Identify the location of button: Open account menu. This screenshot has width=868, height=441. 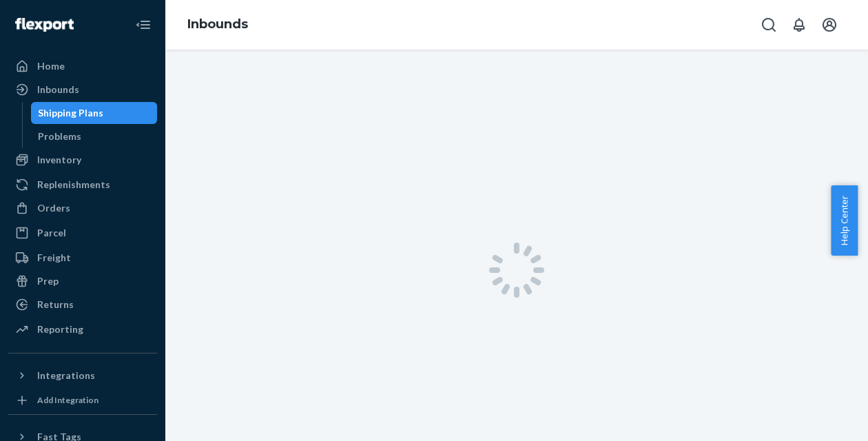
(829, 25).